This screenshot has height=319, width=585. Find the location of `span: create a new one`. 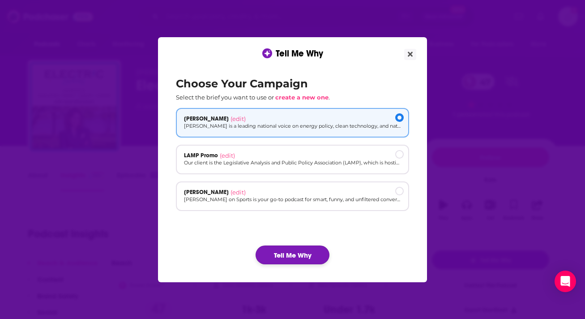

span: create a new one is located at coordinates (302, 97).